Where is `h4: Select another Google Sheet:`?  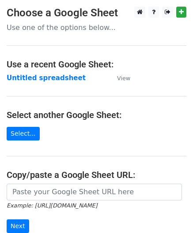
h4: Select another Google Sheet: is located at coordinates (96, 115).